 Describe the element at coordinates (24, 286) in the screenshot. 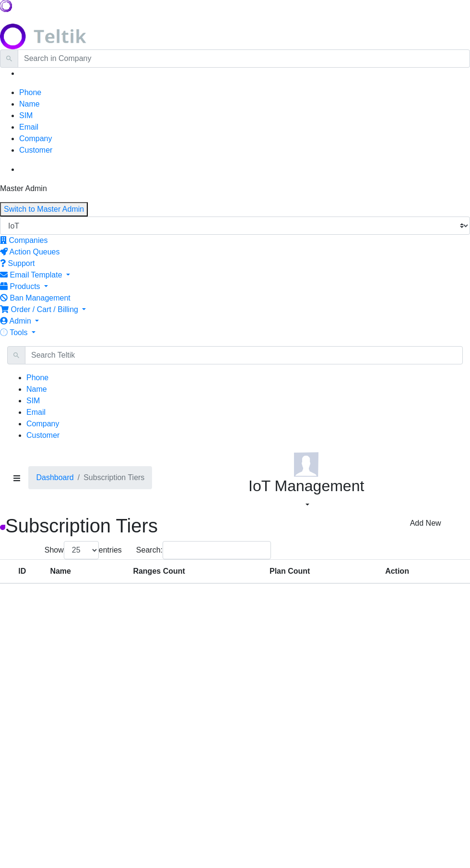

I see `span: Products` at that location.